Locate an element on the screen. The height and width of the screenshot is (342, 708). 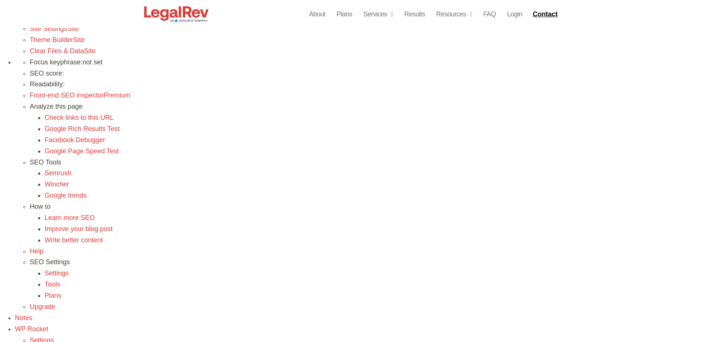
a: Wincher is located at coordinates (57, 184).